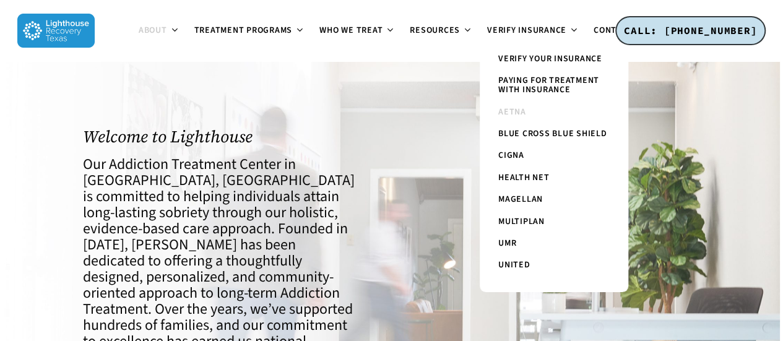 This screenshot has width=783, height=341. Describe the element at coordinates (554, 155) in the screenshot. I see `a: Cigna` at that location.